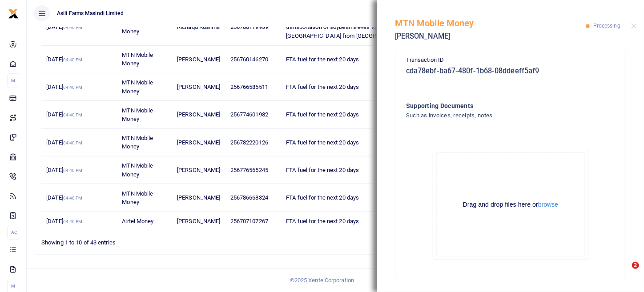  I want to click on div: Drag and drop files here or, so click(511, 204).